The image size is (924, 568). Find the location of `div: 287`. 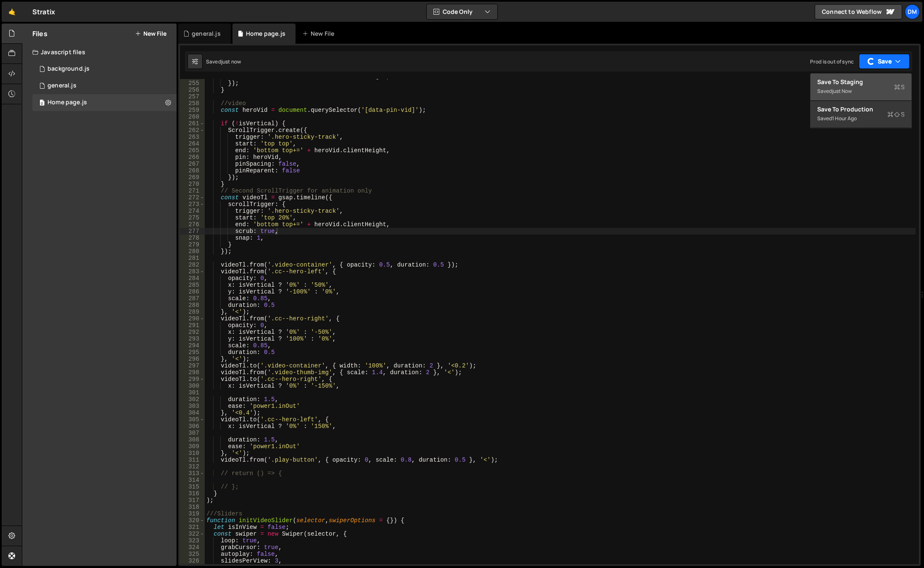

div: 287 is located at coordinates (192, 299).